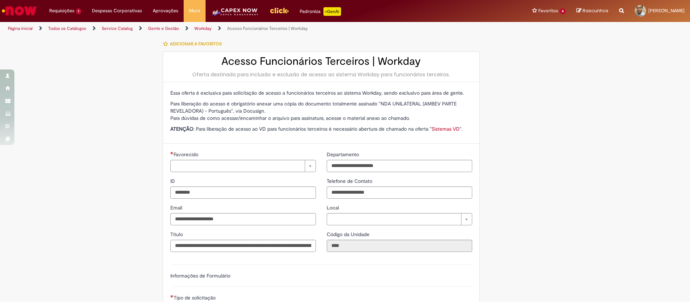 This screenshot has height=302, width=690. I want to click on span: Rascunhos, so click(596, 10).